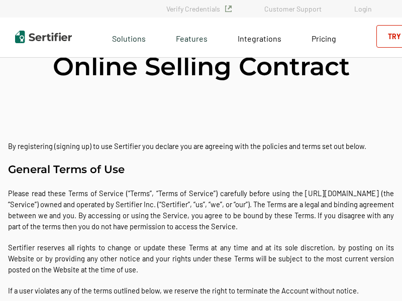 The width and height of the screenshot is (402, 301). What do you see at coordinates (323, 38) in the screenshot?
I see `span: Pricing` at bounding box center [323, 38].